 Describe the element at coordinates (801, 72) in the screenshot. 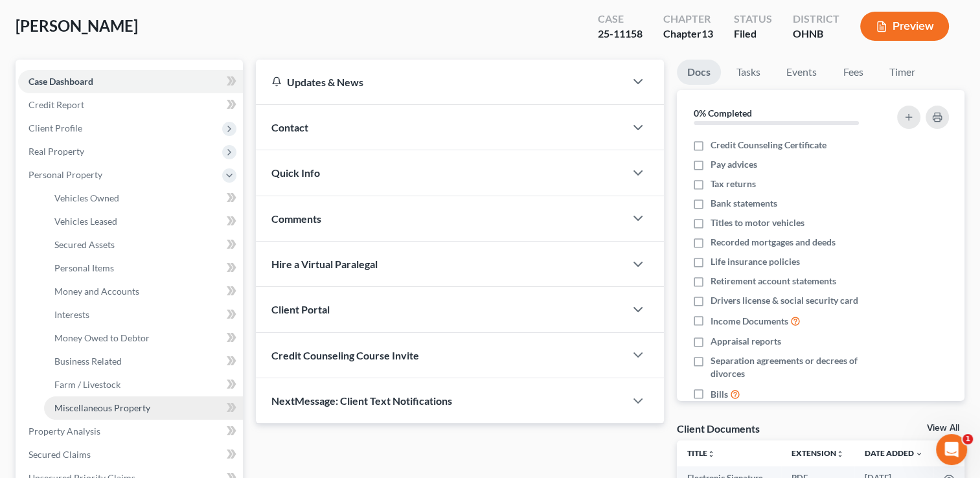

I see `a: Events` at that location.